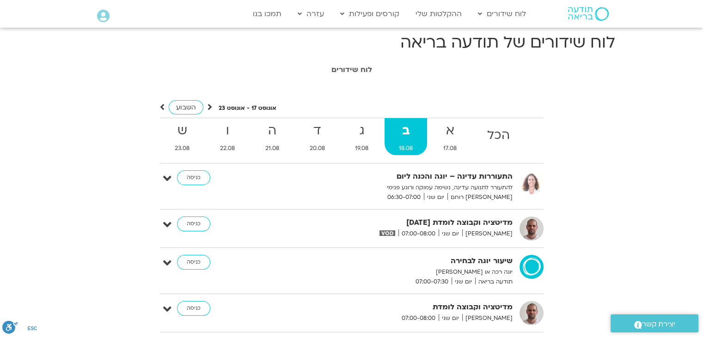 The image size is (703, 337). What do you see at coordinates (310, 14) in the screenshot?
I see `a: עזרה` at bounding box center [310, 14].